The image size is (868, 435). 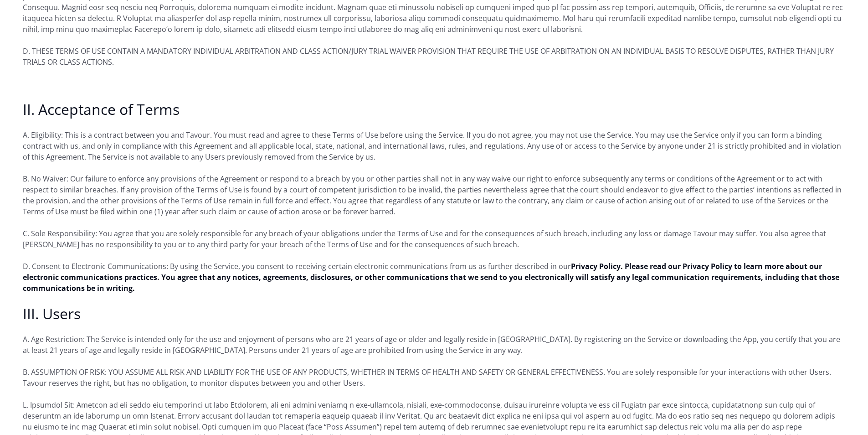 I want to click on p: D. Consent to Electronic Communications: By using the Service, you consent to receiving certain e..., so click(x=434, y=277).